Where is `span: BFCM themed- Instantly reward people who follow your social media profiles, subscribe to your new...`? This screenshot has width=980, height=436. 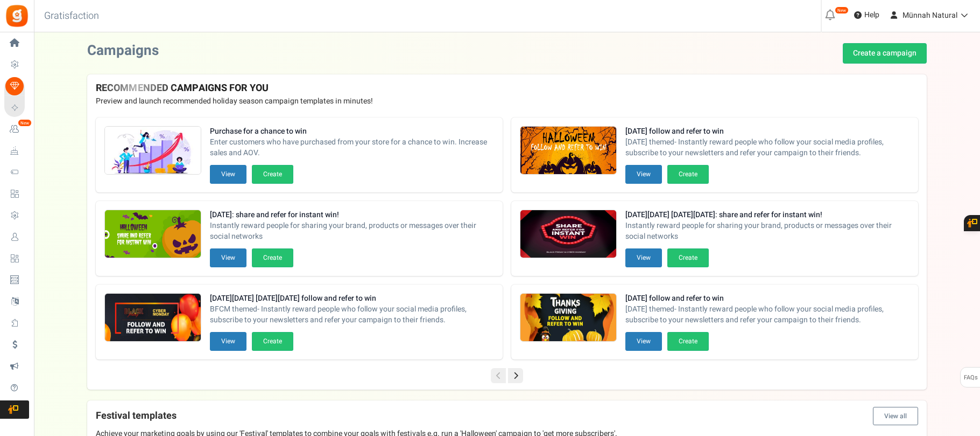 span: BFCM themed- Instantly reward people who follow your social media profiles, subscribe to your new... is located at coordinates (352, 315).